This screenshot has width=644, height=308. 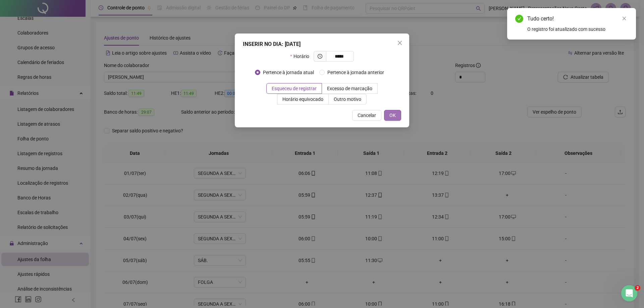 I want to click on span: clock-circle, so click(x=320, y=56).